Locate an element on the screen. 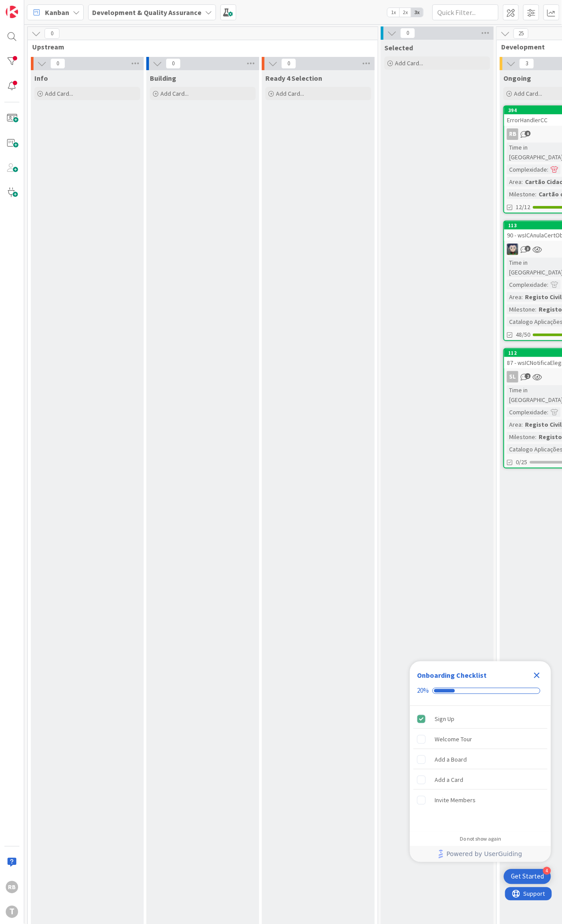 This screenshot has height=924, width=562. div: Sign Up is located at coordinates (445, 719).